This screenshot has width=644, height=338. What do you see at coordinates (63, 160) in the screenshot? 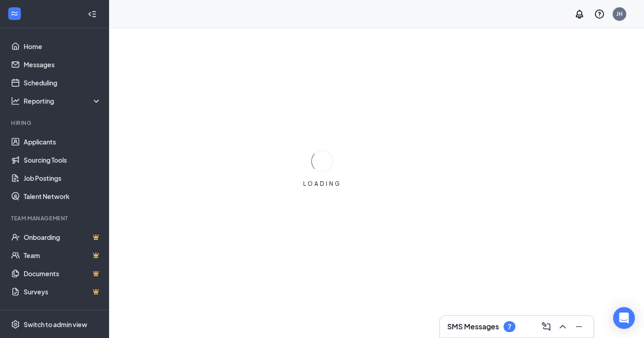
I see `a: Sourcing Tools` at bounding box center [63, 160].